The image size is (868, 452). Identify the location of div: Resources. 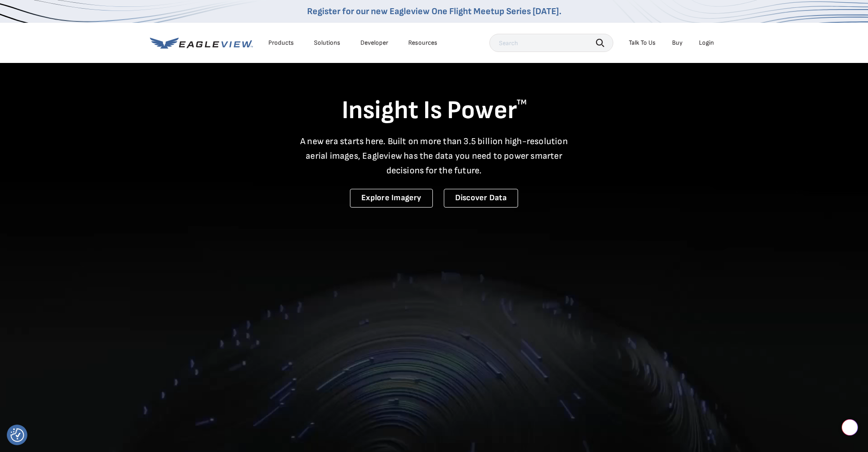
(423, 43).